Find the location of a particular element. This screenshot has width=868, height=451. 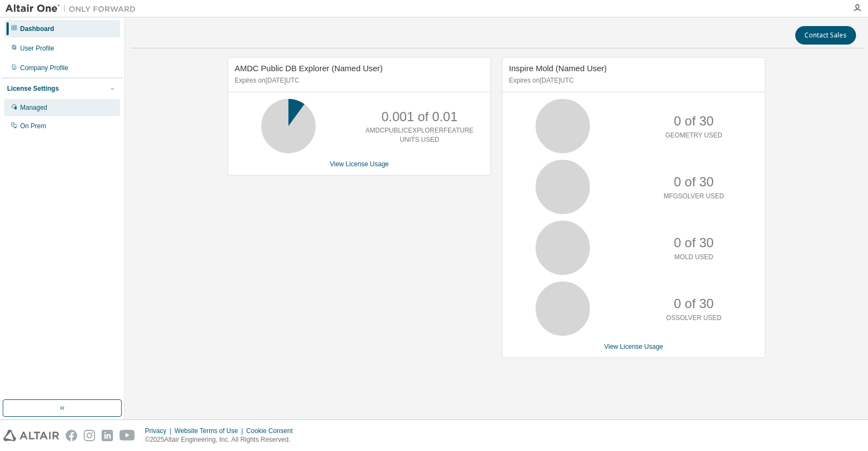

img: facebook.svg is located at coordinates (71, 435).